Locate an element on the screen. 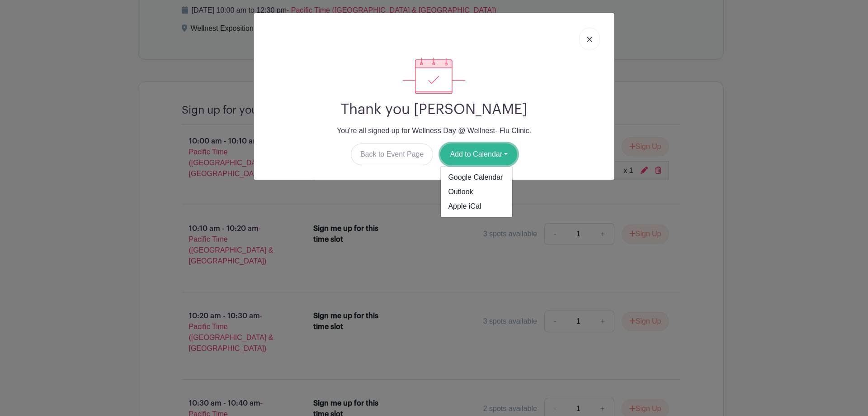 Image resolution: width=868 pixels, height=416 pixels. img: close_button-5f87c8562297e5c2d7936805f587ecaba9071eb48480494691a3f1689db116b3.svg is located at coordinates (590, 39).